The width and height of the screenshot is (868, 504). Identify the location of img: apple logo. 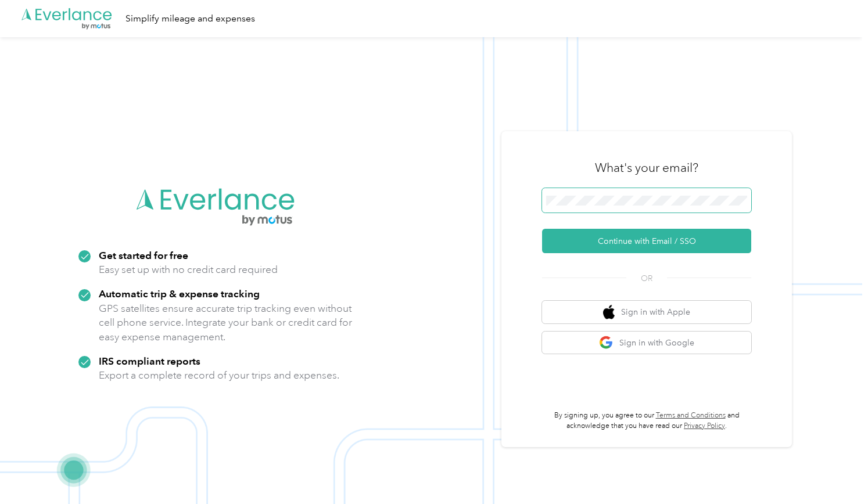
(609, 312).